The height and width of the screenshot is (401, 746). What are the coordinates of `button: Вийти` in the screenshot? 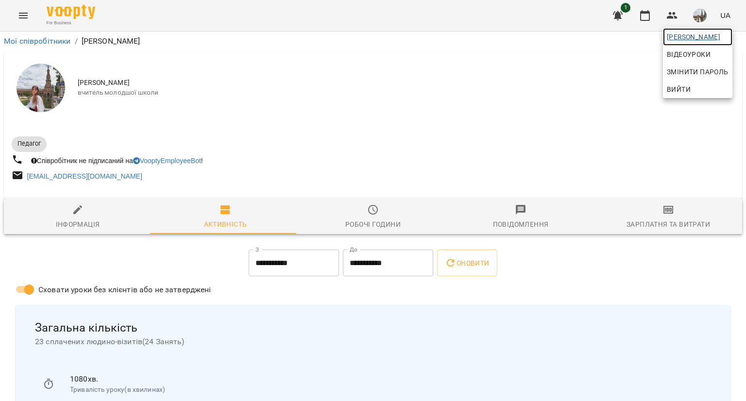 It's located at (697, 89).